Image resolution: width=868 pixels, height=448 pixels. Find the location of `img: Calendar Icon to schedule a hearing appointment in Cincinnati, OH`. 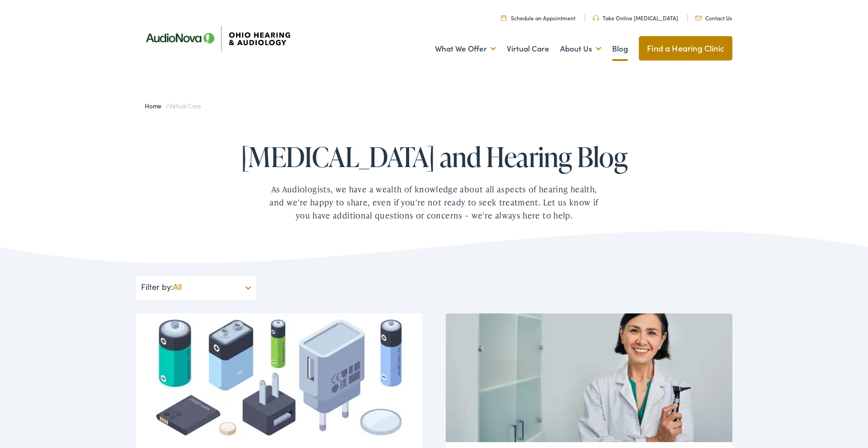

img: Calendar Icon to schedule a hearing appointment in Cincinnati, OH is located at coordinates (504, 18).